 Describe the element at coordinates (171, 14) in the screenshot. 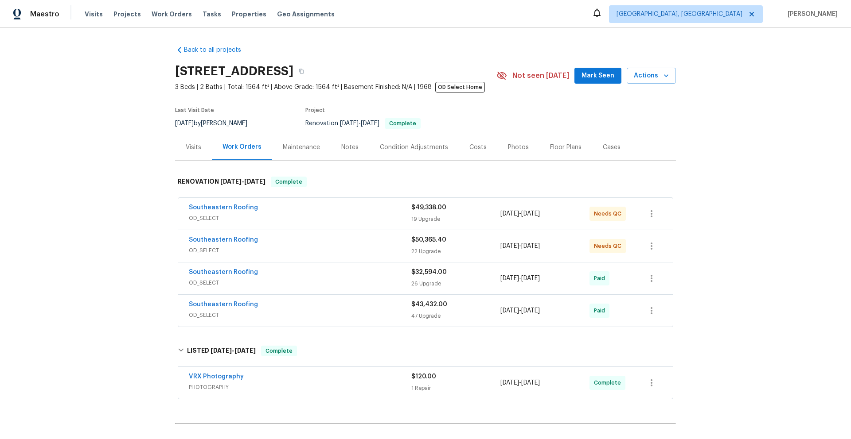

I see `span: Work Orders` at that location.